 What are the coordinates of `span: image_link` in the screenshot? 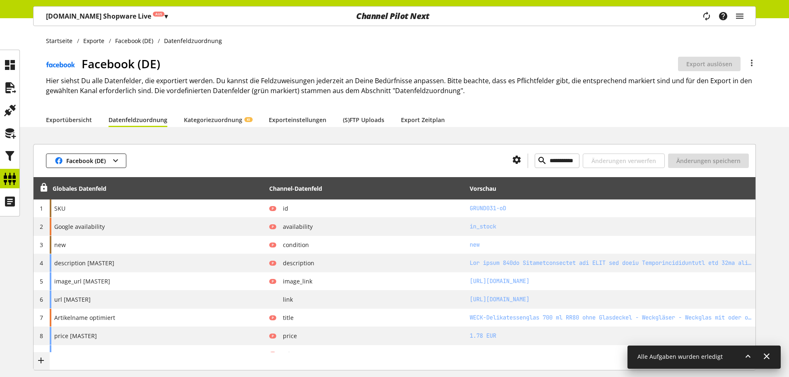 It's located at (294, 281).